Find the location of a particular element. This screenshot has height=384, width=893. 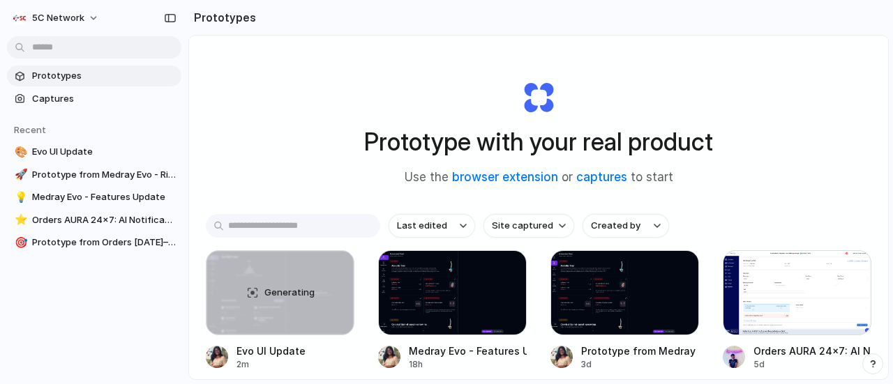

a: 🚀Prototype from Medray Evo - Risk Assessment is located at coordinates (94, 175).